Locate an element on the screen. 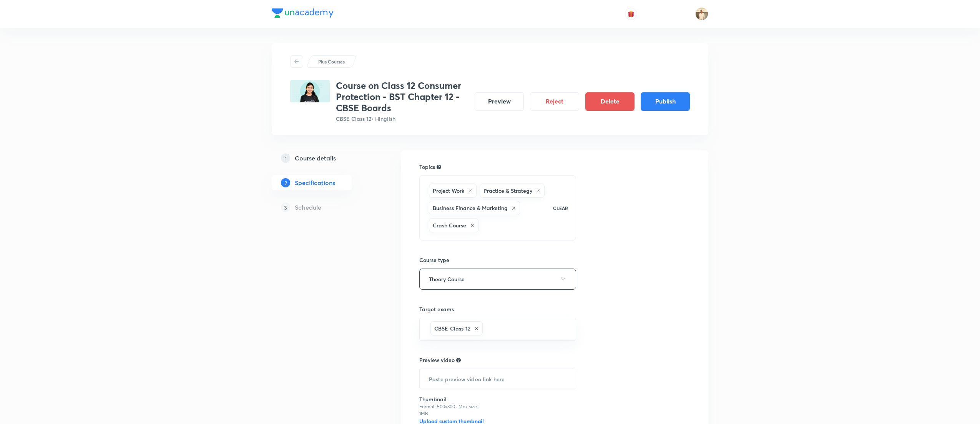  h6: Project Work is located at coordinates (449, 190).